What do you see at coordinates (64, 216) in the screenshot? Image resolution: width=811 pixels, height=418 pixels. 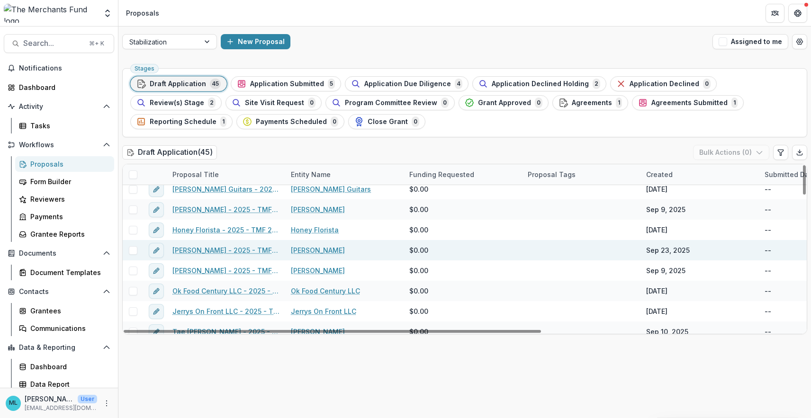 I see `a: Payments` at bounding box center [64, 216].